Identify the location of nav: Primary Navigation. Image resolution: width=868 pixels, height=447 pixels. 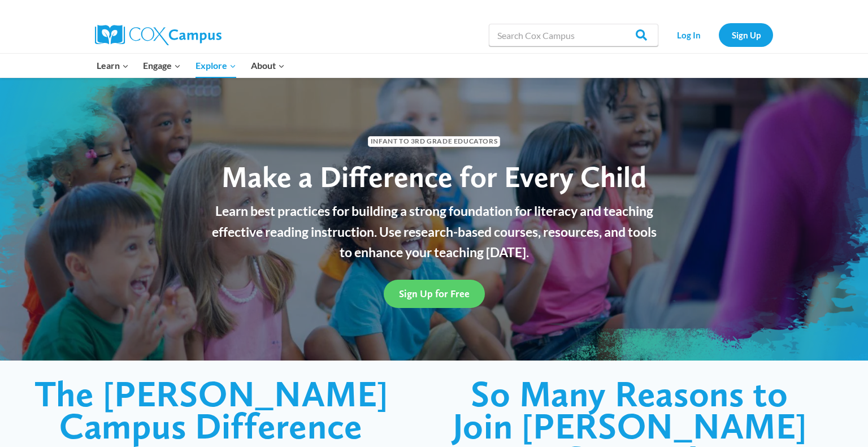
(190, 65).